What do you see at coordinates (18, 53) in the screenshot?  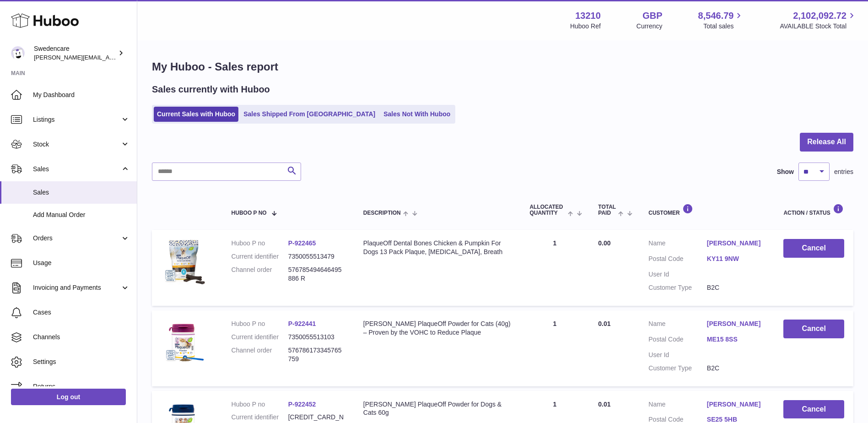 I see `img: daniel.corbridge@swedencare.co.uk` at bounding box center [18, 53].